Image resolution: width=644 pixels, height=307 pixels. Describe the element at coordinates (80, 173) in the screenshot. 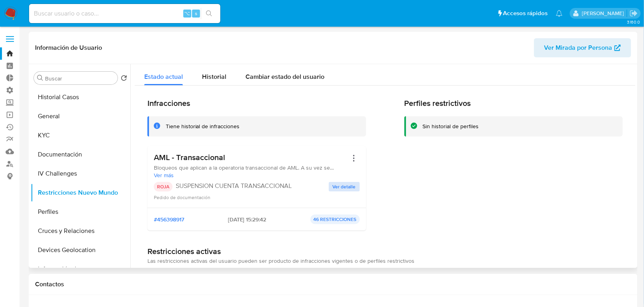

I see `button: IV Challenges` at that location.